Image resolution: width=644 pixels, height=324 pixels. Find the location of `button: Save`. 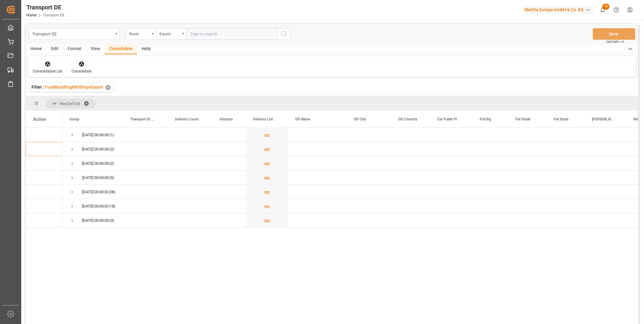

button: Save is located at coordinates (614, 34).